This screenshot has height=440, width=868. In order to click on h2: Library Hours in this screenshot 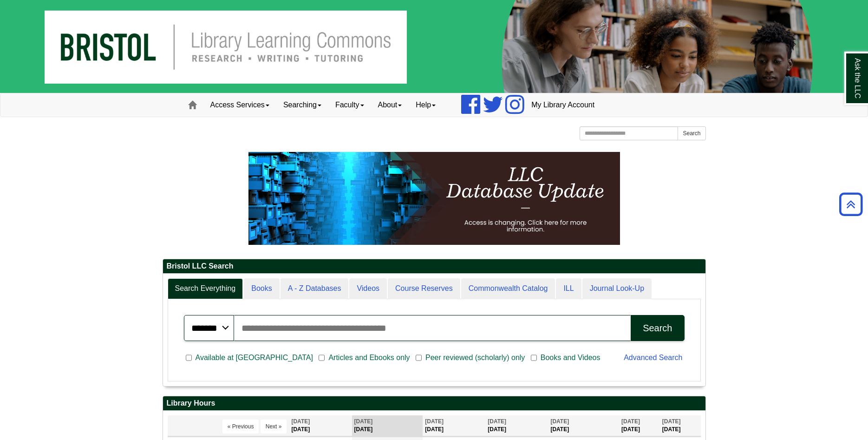, I will do `click(435, 404)`.